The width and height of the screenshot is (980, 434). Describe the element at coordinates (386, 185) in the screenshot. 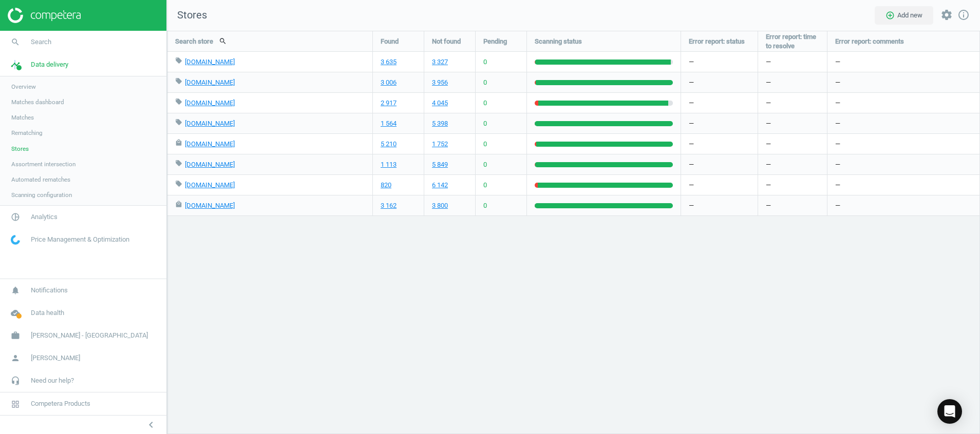

I see `a: 820` at that location.